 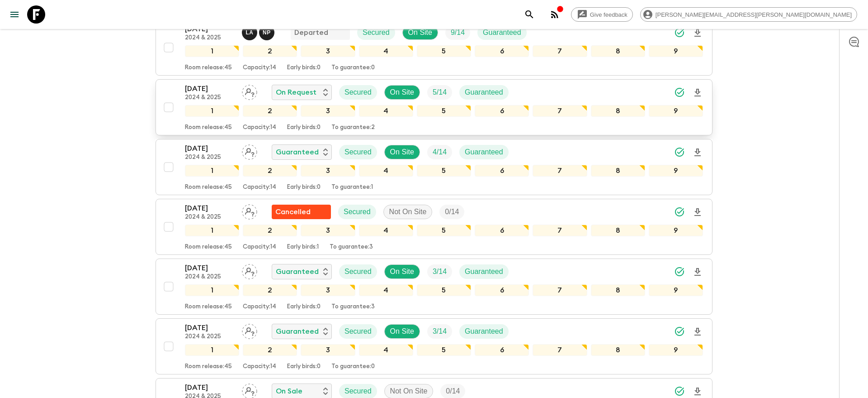 I want to click on p: 5 / 14, so click(x=440, y=92).